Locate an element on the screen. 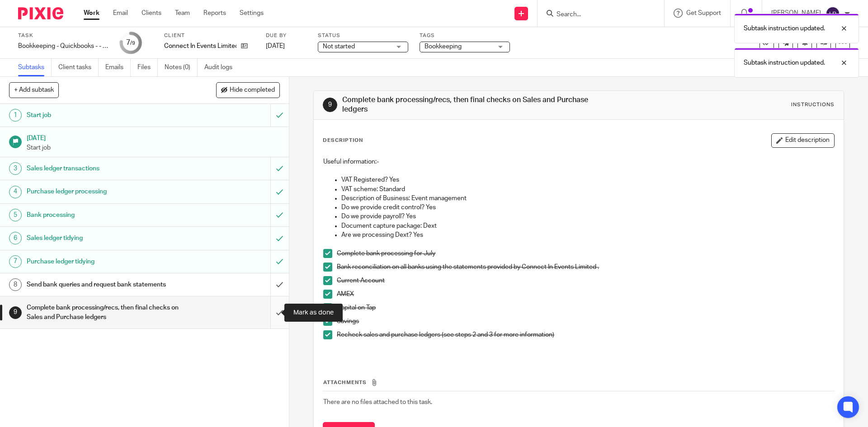 Image resolution: width=868 pixels, height=427 pixels. button: Hide completed is located at coordinates (248, 90).